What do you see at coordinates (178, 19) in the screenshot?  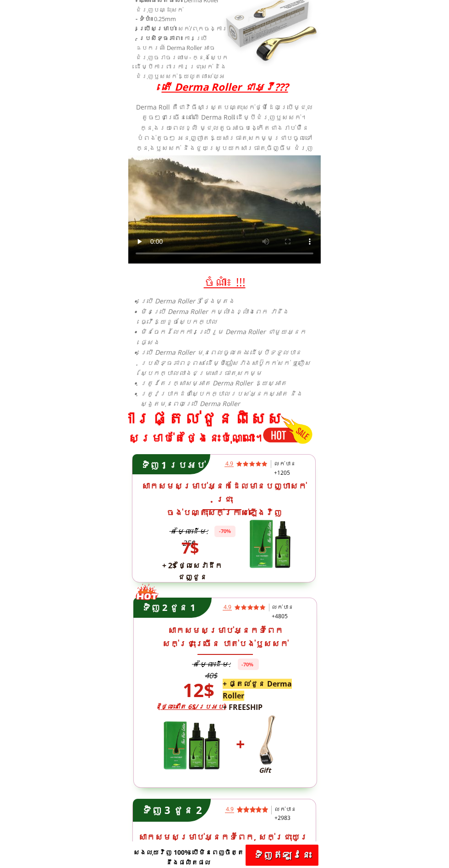 I see `li: - ទំហំ៖` at bounding box center [178, 19].